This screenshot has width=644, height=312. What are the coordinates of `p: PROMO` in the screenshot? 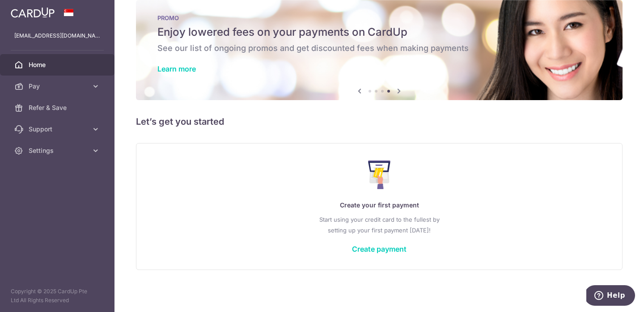 It's located at (379, 18).